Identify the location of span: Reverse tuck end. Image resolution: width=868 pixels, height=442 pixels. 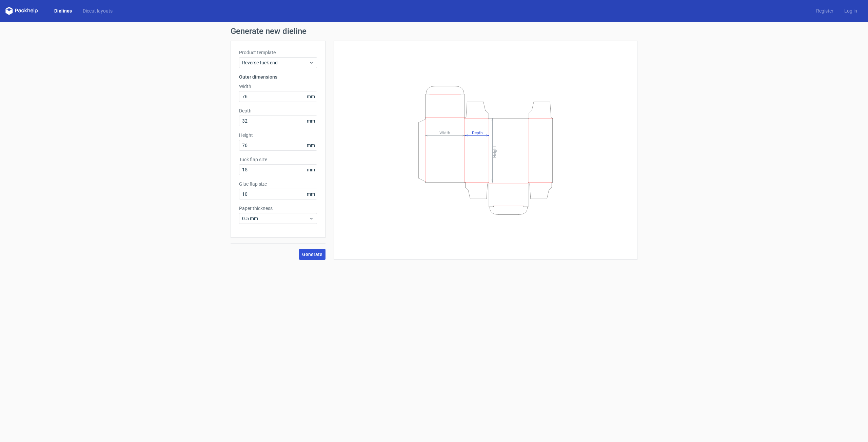
(275, 63).